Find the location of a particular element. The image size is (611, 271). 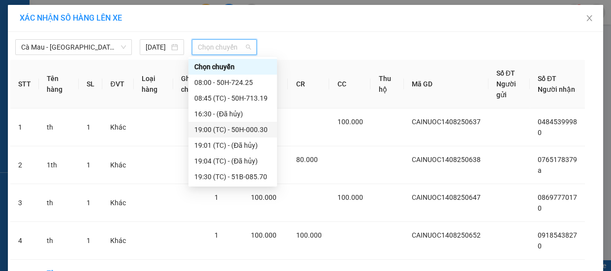

span: a is located at coordinates (539, 171).